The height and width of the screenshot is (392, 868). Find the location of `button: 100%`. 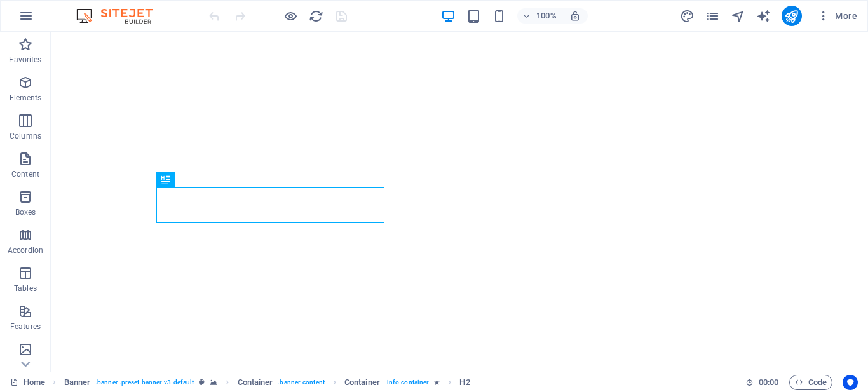

button: 100% is located at coordinates (539, 16).